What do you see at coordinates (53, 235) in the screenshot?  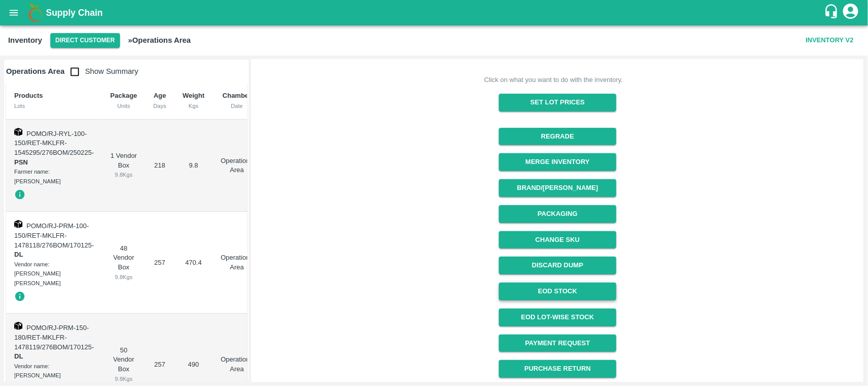 I see `span: POMO/RJ-PRM-100-150/RET-MKLFR-1478118/276BOM/170125` at bounding box center [53, 235].